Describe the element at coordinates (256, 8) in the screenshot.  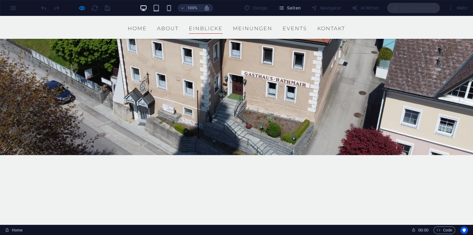
I see `div: Design (Strg+Alt+Y)` at that location.